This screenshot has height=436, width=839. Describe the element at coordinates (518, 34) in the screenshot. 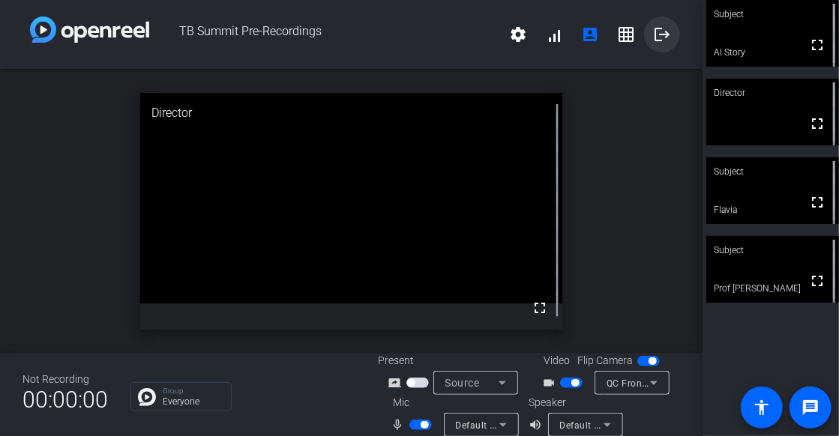

I see `mat-icon: settings` at that location.